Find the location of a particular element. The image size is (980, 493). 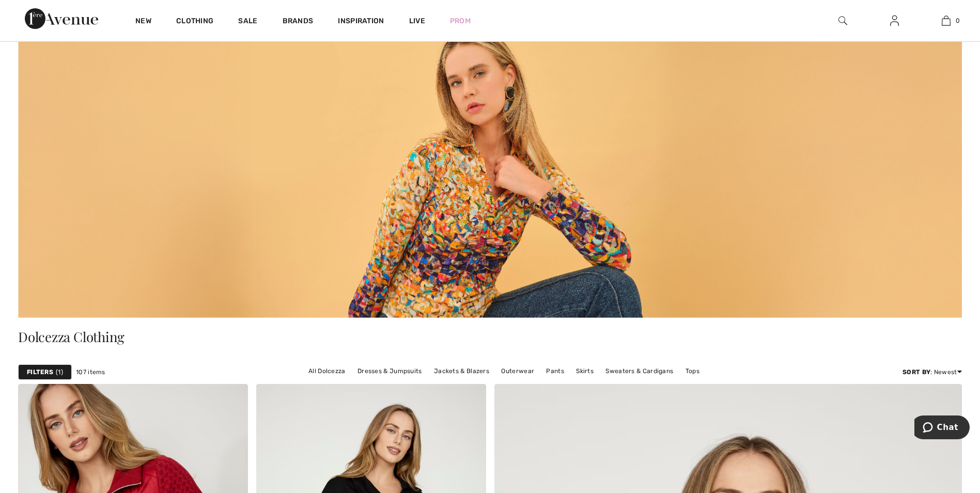

img: My Bag is located at coordinates (946, 21).